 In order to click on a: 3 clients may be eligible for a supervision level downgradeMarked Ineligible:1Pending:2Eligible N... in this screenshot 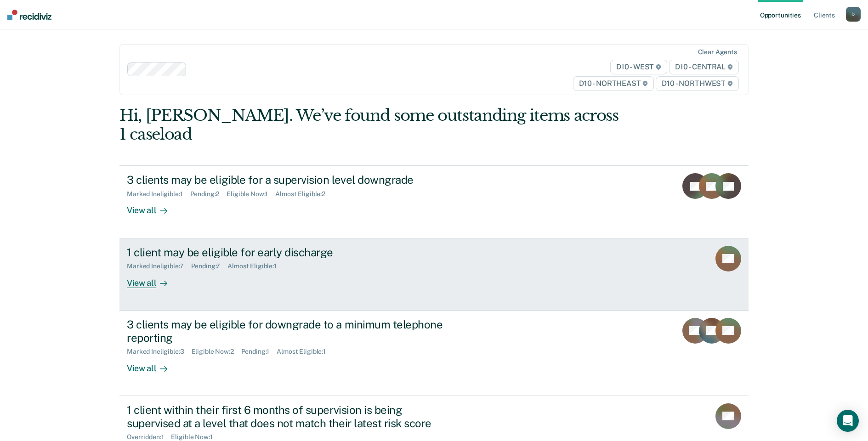, I will do `click(434, 202)`.